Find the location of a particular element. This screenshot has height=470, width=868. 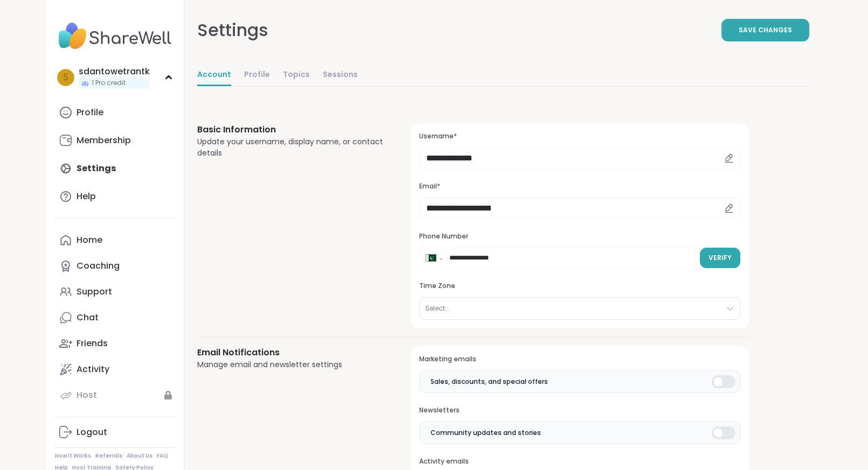

div: Home is located at coordinates (89, 240).